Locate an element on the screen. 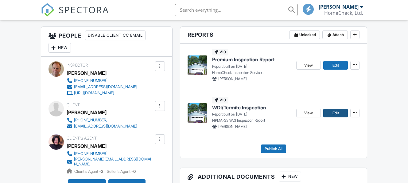 Image resolution: width=408 pixels, height=183 pixels. strong: 0 is located at coordinates (135, 171).